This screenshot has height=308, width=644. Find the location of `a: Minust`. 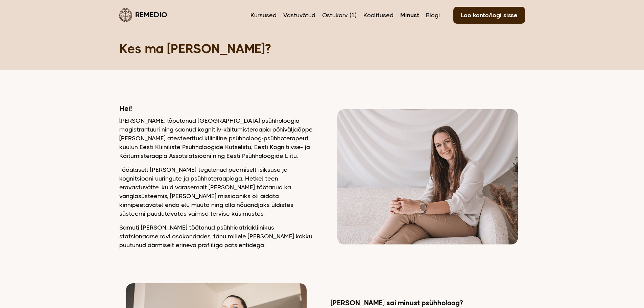

a: Minust is located at coordinates (409, 15).